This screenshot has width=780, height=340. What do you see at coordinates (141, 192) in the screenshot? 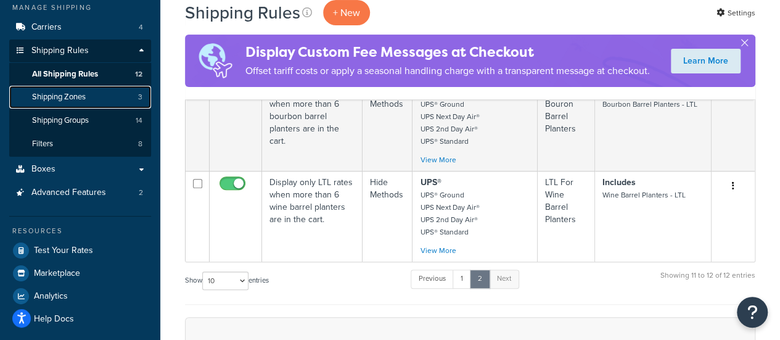
I see `span: 2` at bounding box center [141, 192].